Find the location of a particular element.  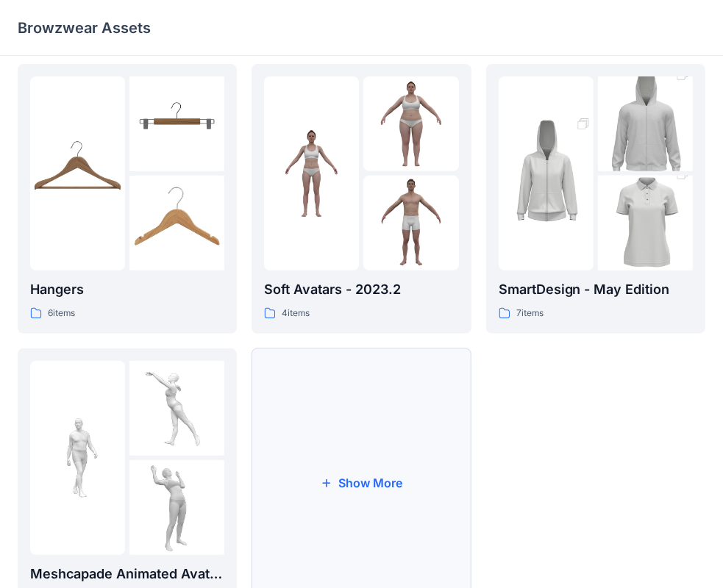

p: 4 items is located at coordinates (295, 313).